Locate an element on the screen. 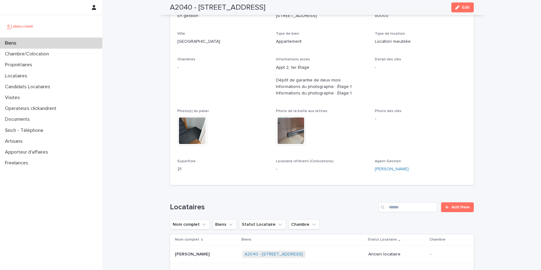  p: Sinch - Téléphone is located at coordinates (25, 131).